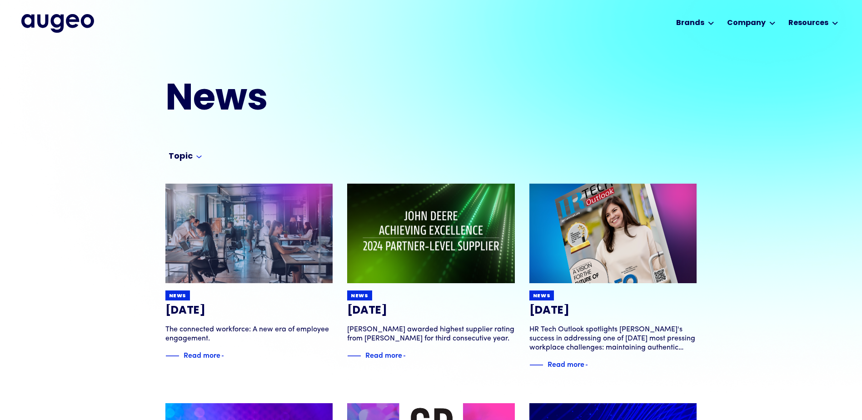 This screenshot has width=862, height=420. I want to click on h2: News, so click(322, 100).